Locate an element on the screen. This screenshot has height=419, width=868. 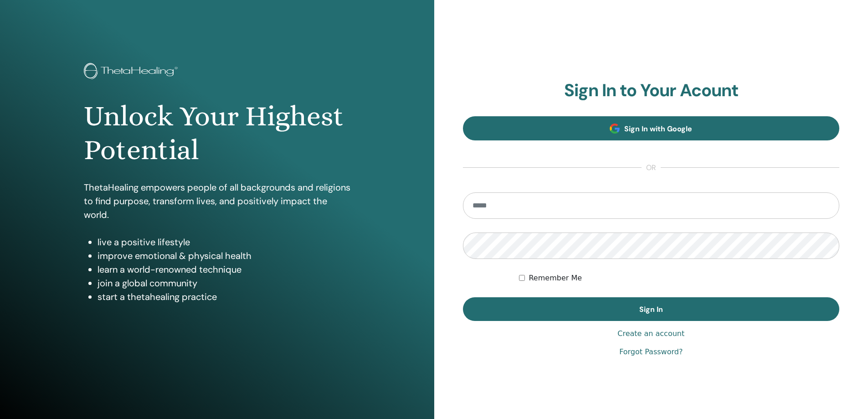
p: ThetaHealing empowers people of all backgrounds and religions to find purpose, transform lives, a... is located at coordinates (217, 201).